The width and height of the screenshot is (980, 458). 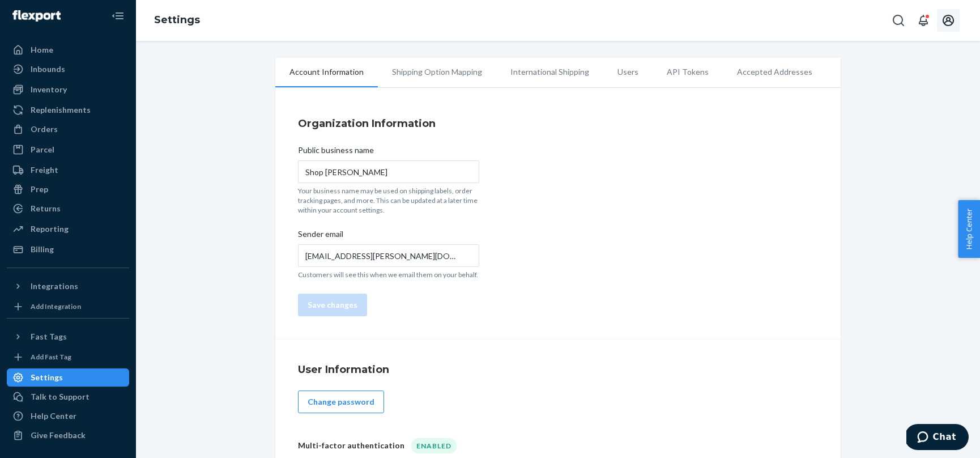 I want to click on li: Account Information, so click(x=327, y=73).